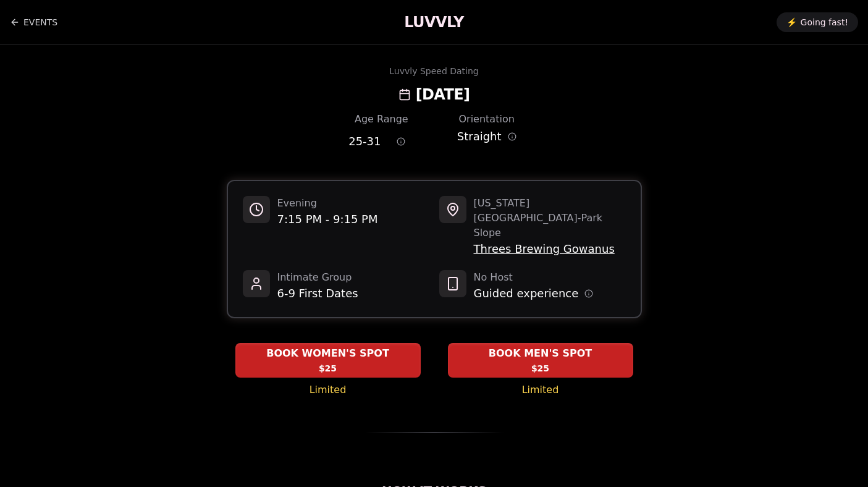 This screenshot has height=487, width=868. Describe the element at coordinates (34, 22) in the screenshot. I see `a: Back to events` at that location.